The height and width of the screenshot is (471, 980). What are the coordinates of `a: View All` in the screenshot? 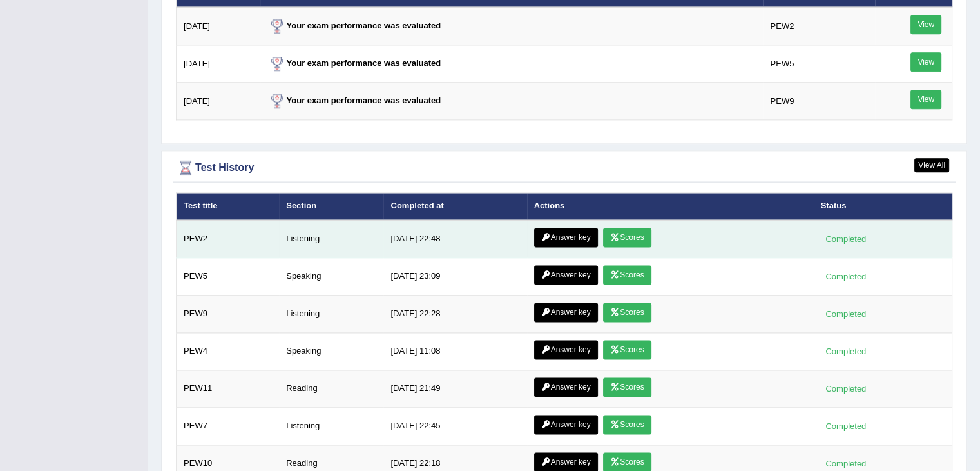 It's located at (932, 165).